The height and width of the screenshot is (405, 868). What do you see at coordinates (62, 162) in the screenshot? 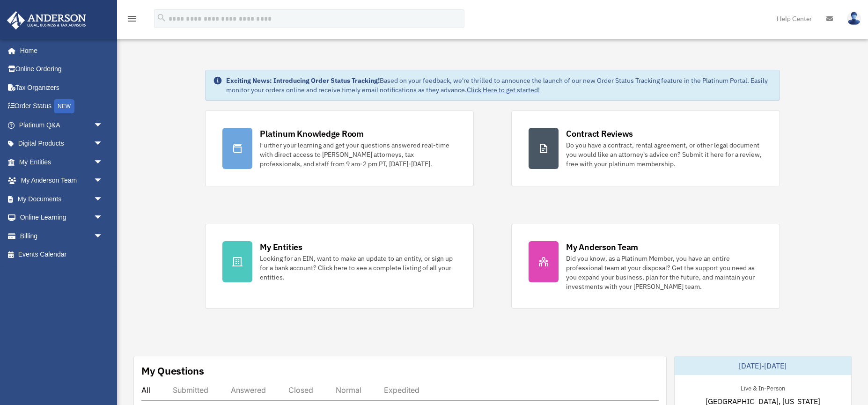
I see `a: My Entitiesarrow_drop_down` at bounding box center [62, 162].